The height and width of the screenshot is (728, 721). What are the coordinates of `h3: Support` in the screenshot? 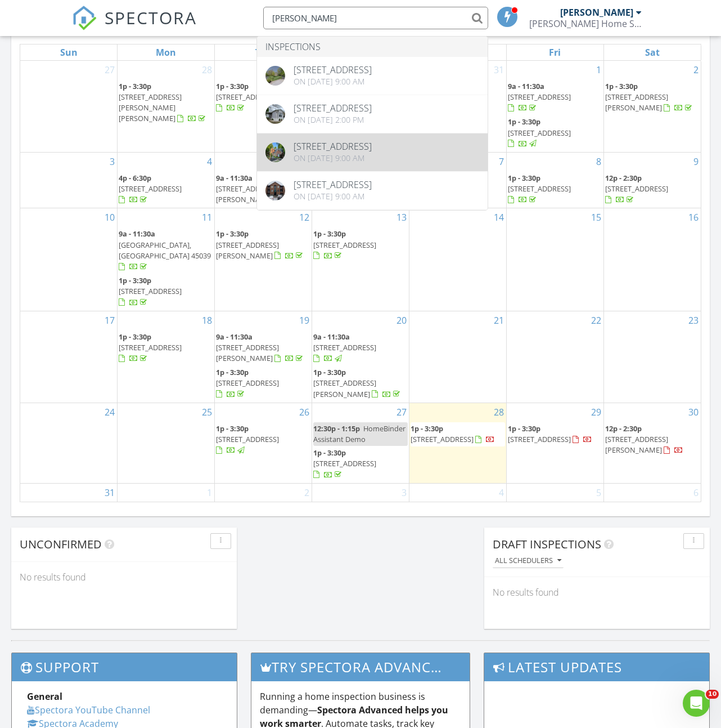 It's located at (124, 666).